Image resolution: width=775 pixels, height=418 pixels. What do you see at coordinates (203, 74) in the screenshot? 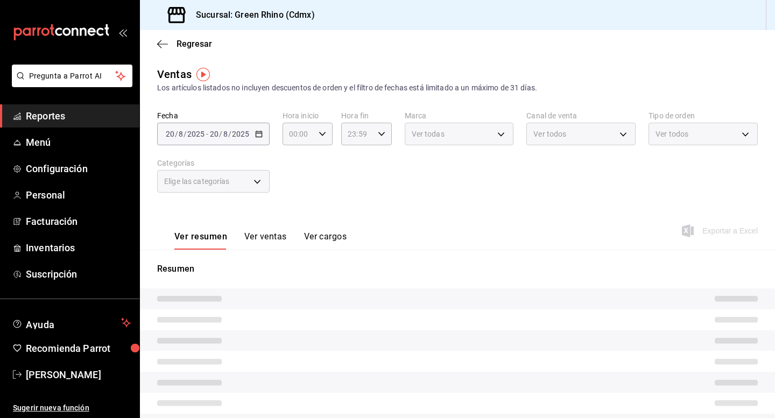
I see `img: Tooltip marker` at bounding box center [203, 74].